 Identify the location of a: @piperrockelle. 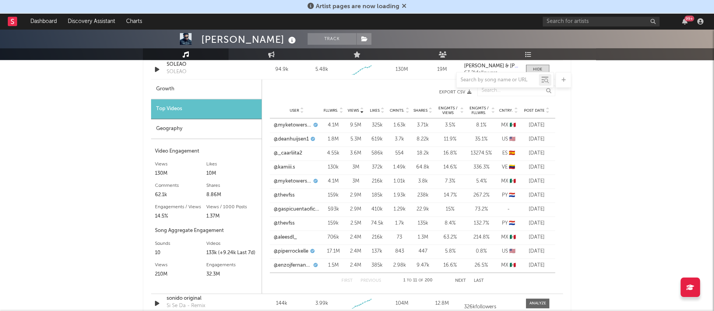
(291, 252).